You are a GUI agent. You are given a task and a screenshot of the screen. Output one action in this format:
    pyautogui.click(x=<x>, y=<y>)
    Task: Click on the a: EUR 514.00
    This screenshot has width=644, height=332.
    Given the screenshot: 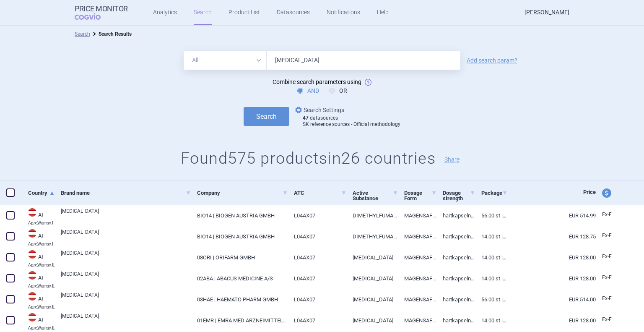 What is the action you would take?
    pyautogui.click(x=551, y=299)
    